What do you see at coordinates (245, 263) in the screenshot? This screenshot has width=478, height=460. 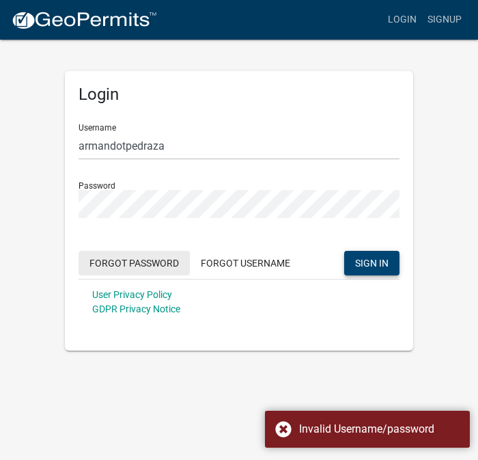 I see `button: Forgot Username` at bounding box center [245, 263].